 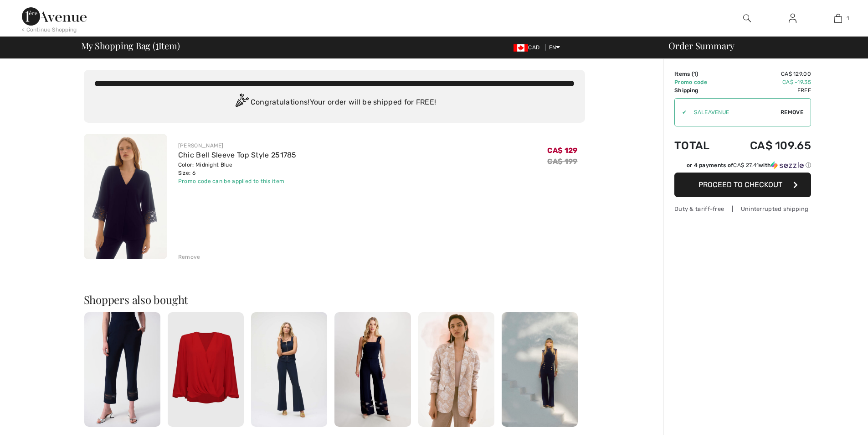 I want to click on td: CA$ -19.35, so click(x=768, y=82).